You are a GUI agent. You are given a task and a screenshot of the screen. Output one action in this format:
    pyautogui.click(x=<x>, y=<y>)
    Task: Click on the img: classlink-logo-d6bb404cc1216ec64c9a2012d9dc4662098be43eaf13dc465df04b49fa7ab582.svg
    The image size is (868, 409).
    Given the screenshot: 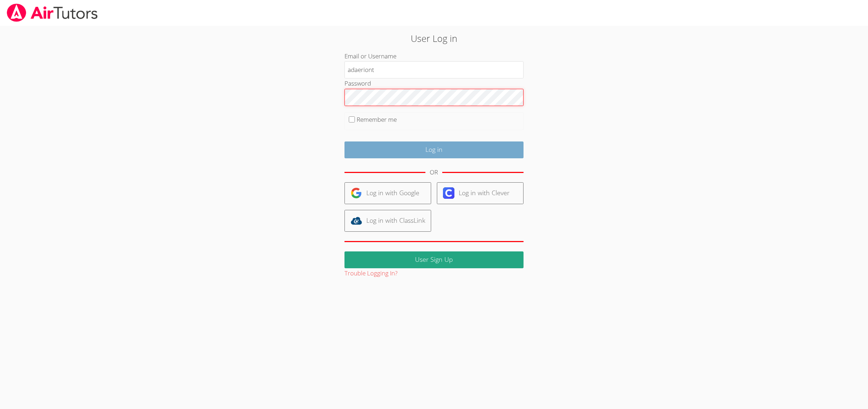 What is the action you would take?
    pyautogui.click(x=356, y=220)
    